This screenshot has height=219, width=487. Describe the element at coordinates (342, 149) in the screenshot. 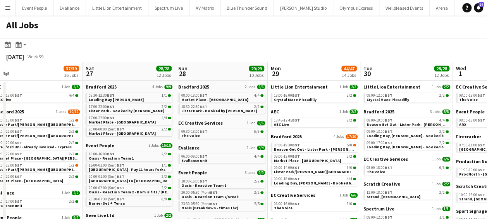

I see `span: Beacon Get Out - Lister Park - Helen - Ryan CC / blank crew see notes` at that location.